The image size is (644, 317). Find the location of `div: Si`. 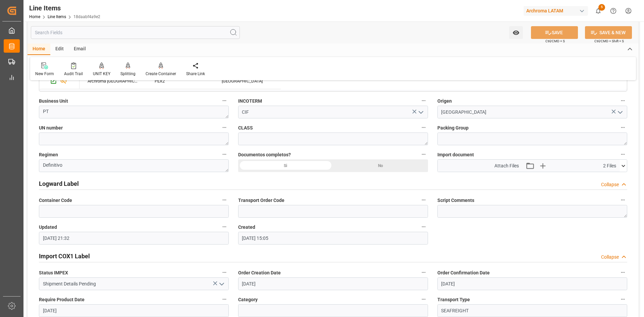

div: Si is located at coordinates (285, 166).